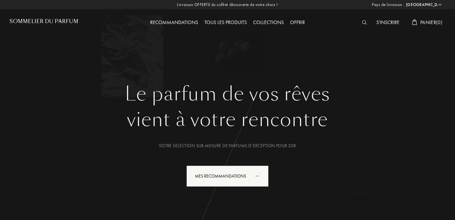 Image resolution: width=455 pixels, height=220 pixels. I want to click on a: Sommelier du Parfum, so click(44, 22).